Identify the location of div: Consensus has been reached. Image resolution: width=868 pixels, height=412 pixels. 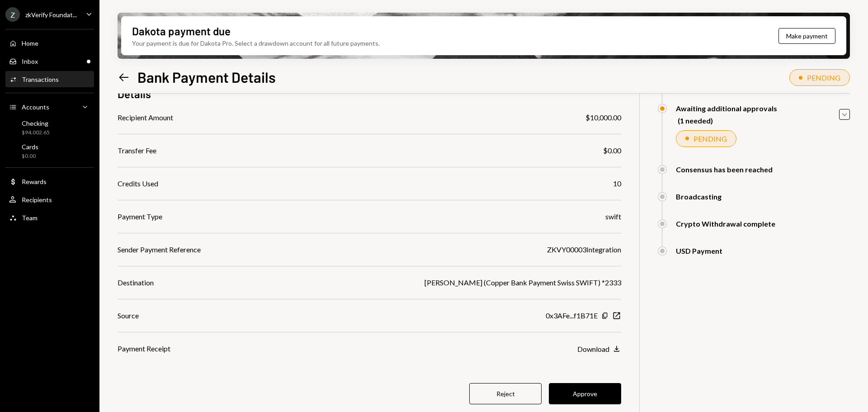
(724, 169).